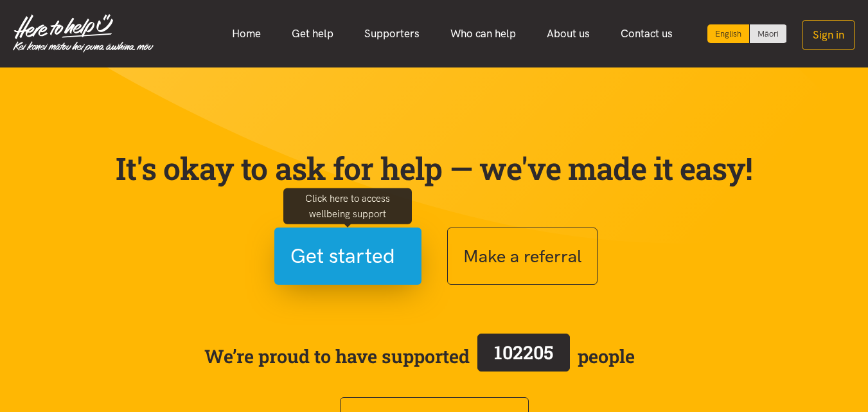 Image resolution: width=868 pixels, height=412 pixels. Describe the element at coordinates (246, 34) in the screenshot. I see `a: Home` at that location.